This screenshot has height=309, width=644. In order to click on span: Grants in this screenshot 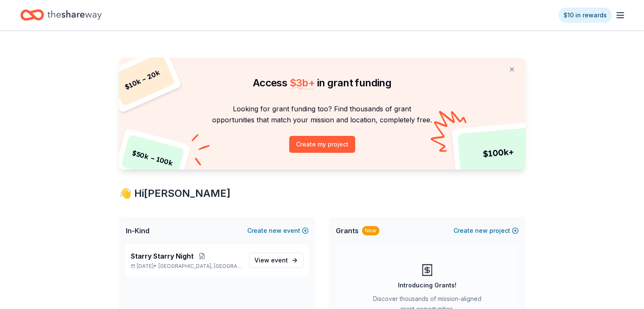, I will do `click(347, 231)`.